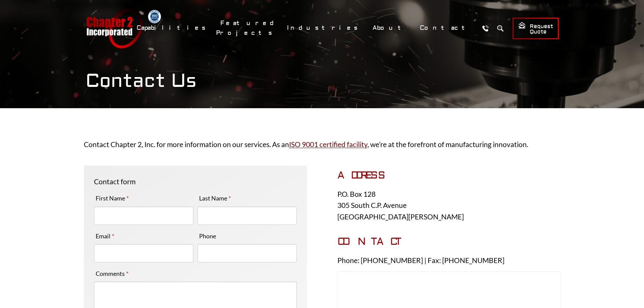 Image resolution: width=644 pixels, height=308 pixels. Describe the element at coordinates (195, 181) in the screenshot. I see `p: Contact form` at that location.